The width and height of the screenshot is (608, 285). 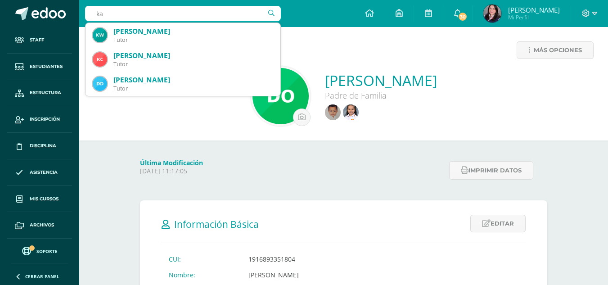 I want to click on img: aaea539ed4fdfb451e67714c96b9b332.png, so click(x=100, y=59).